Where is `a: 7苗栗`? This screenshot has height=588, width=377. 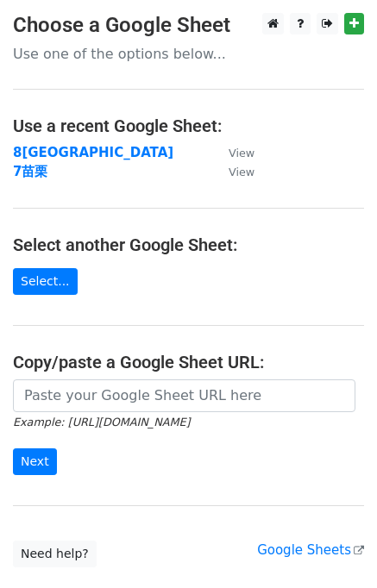
a: 7苗栗 is located at coordinates (30, 172).